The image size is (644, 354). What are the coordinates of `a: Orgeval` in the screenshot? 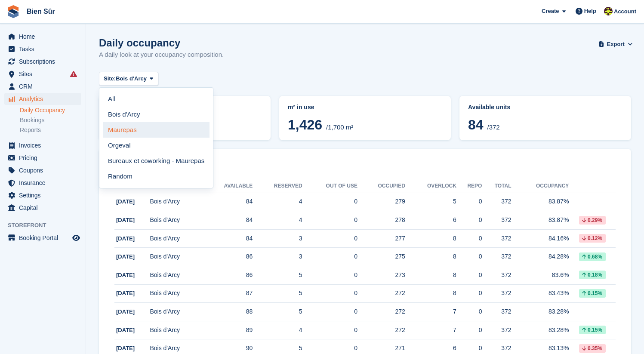 It's located at (156, 146).